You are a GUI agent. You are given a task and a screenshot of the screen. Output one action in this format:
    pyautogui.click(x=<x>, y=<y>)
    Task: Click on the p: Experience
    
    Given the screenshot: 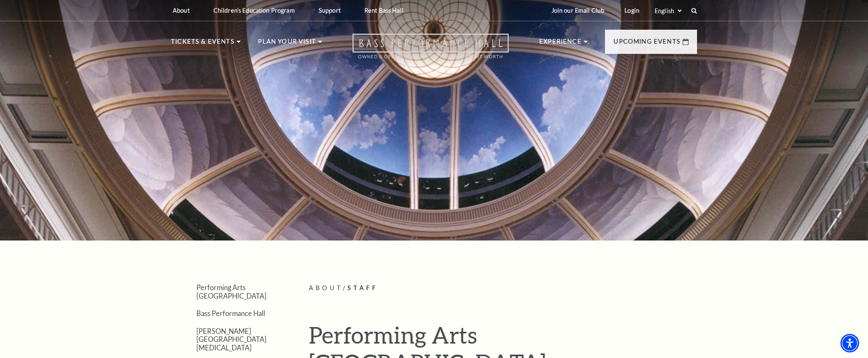 What is the action you would take?
    pyautogui.click(x=560, y=44)
    